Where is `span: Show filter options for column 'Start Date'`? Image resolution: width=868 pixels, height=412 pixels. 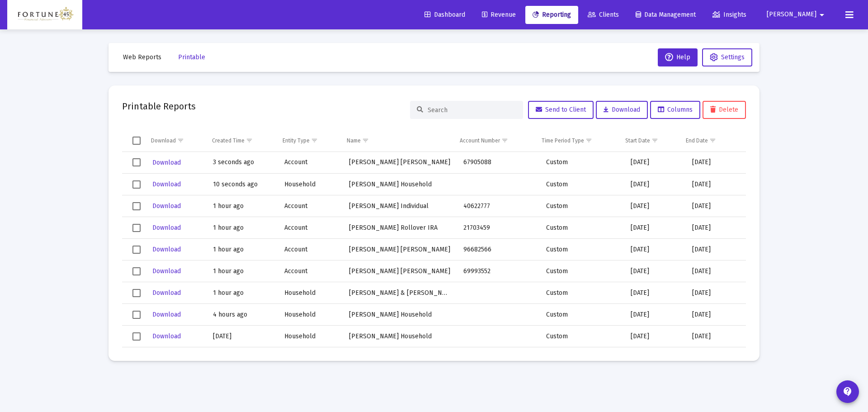
span: Show filter options for column 'Start Date' is located at coordinates (655, 140).